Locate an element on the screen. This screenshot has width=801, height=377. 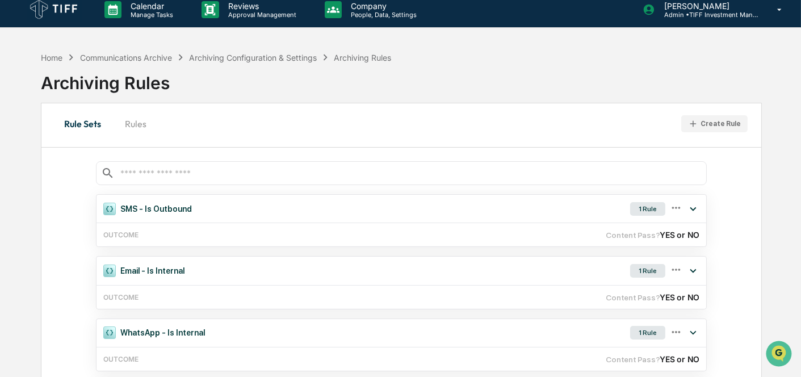
p: People, Data, Settings is located at coordinates (382, 15).